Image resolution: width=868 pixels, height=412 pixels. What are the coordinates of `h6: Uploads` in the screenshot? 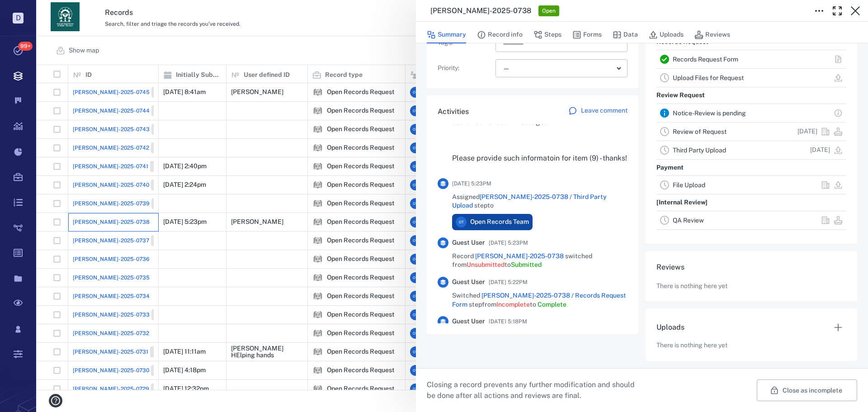 It's located at (671, 328).